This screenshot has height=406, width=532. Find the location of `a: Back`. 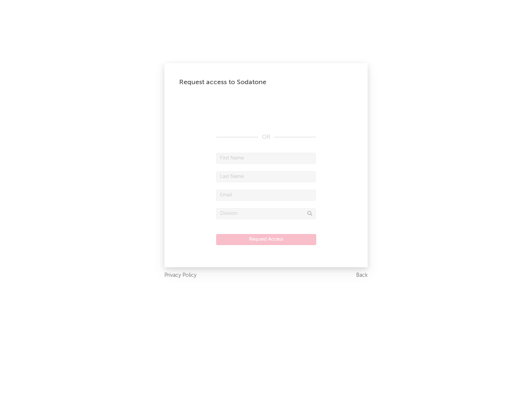

a: Back is located at coordinates (361, 275).